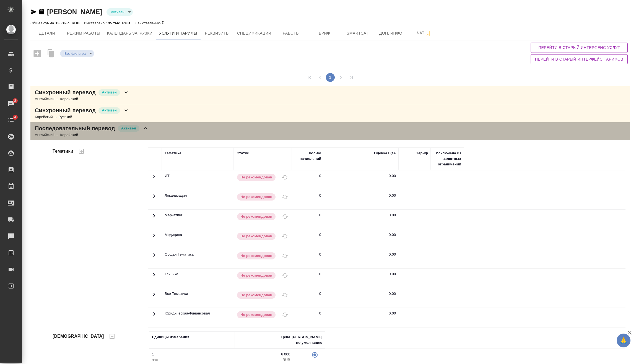 This screenshot has width=636, height=364. I want to click on td: Юридическая/Финансовая, so click(198, 317).